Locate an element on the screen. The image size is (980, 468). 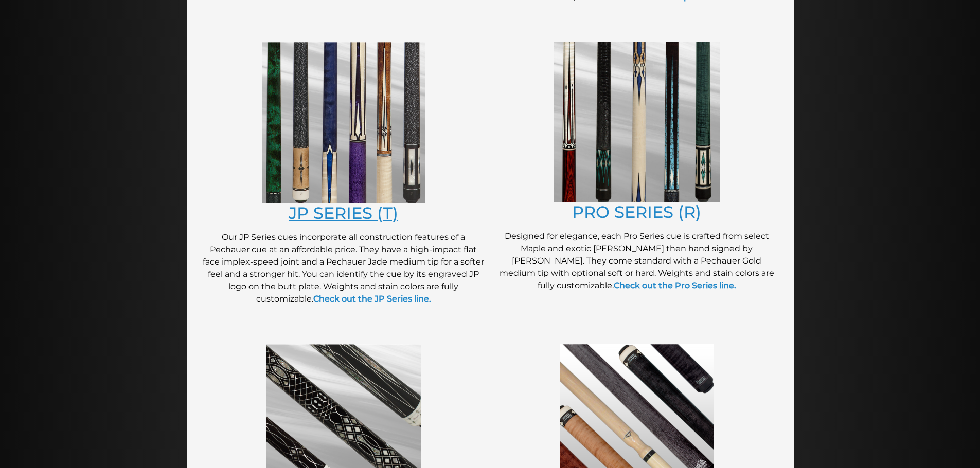
a: PRO SERIES (R) is located at coordinates (637, 211).